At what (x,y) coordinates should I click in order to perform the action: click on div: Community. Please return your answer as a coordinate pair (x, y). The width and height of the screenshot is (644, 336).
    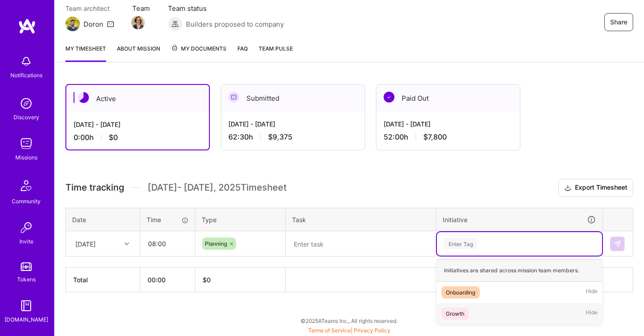
    Looking at the image, I should click on (26, 201).